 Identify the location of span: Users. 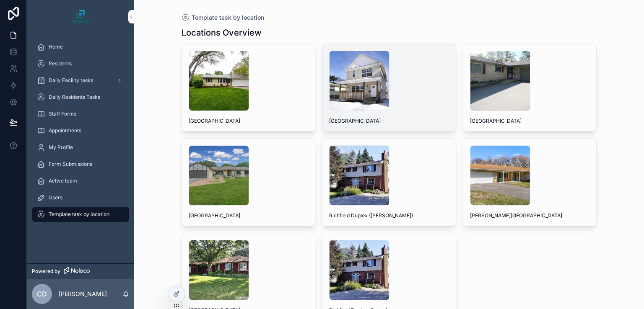
(55, 198).